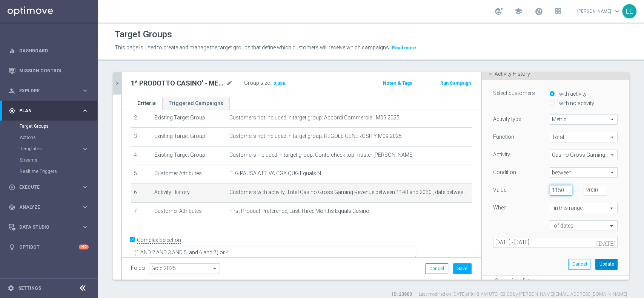 This screenshot has width=644, height=298. I want to click on span: Activity History, so click(512, 74).